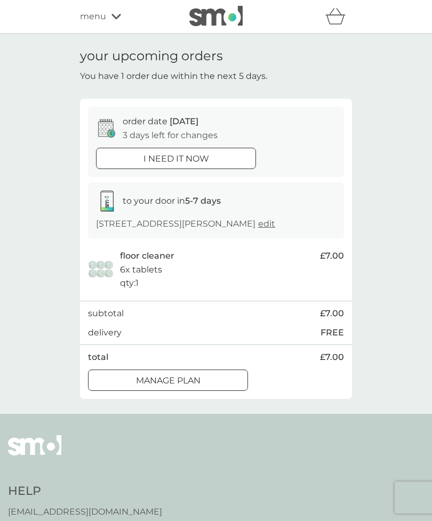 The width and height of the screenshot is (432, 521). Describe the element at coordinates (170, 135) in the screenshot. I see `p: 3 days left for changes` at that location.